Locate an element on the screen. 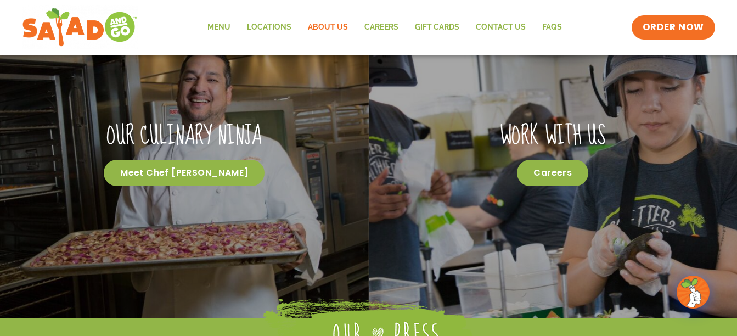  img: new-SAG-logo-768×292 is located at coordinates (80, 27).